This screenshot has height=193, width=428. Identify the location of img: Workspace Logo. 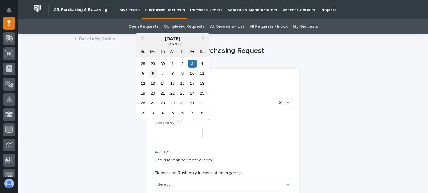
(37, 8).